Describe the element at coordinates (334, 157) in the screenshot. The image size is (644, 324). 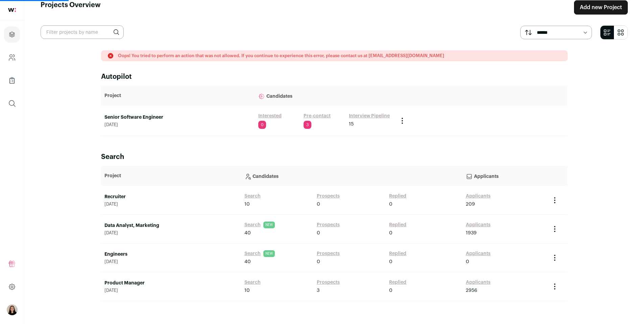
I see `h2: Search` at that location.